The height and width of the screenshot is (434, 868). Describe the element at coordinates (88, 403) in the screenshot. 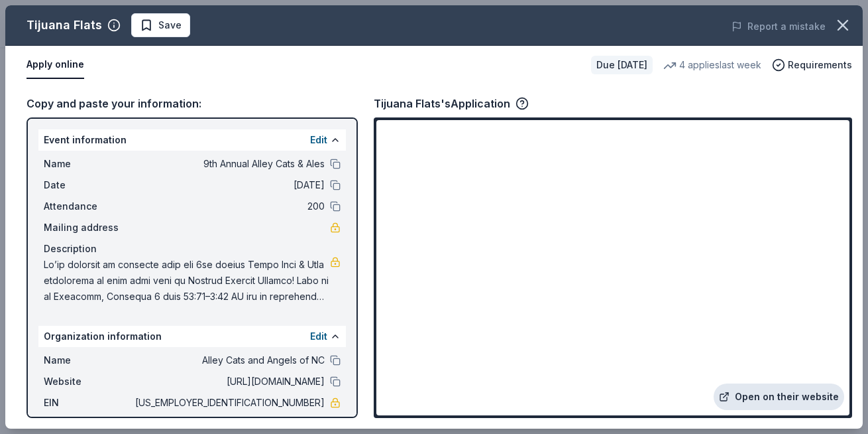

I see `span: EIN` at that location.